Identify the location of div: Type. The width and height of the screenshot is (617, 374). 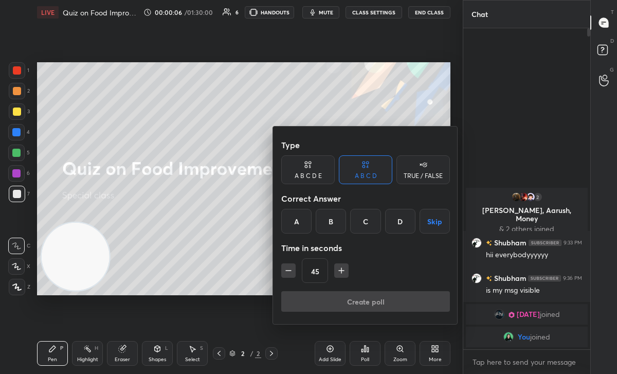
(366, 145).